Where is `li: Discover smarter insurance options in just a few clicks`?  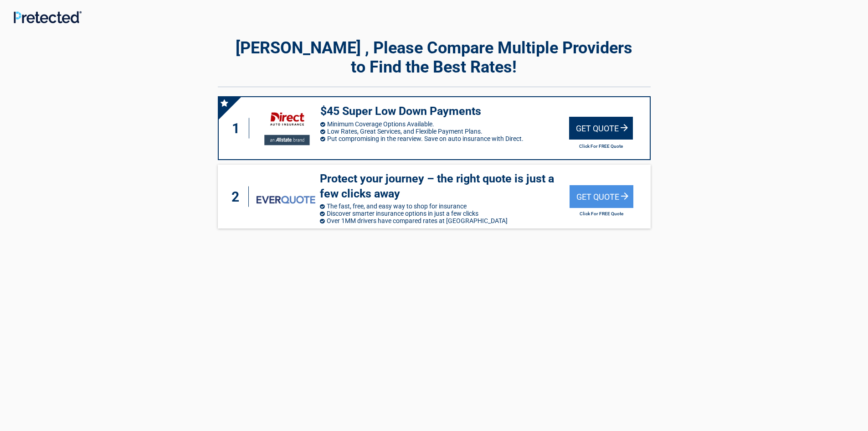
li: Discover smarter insurance options in just a few clicks is located at coordinates (445, 214).